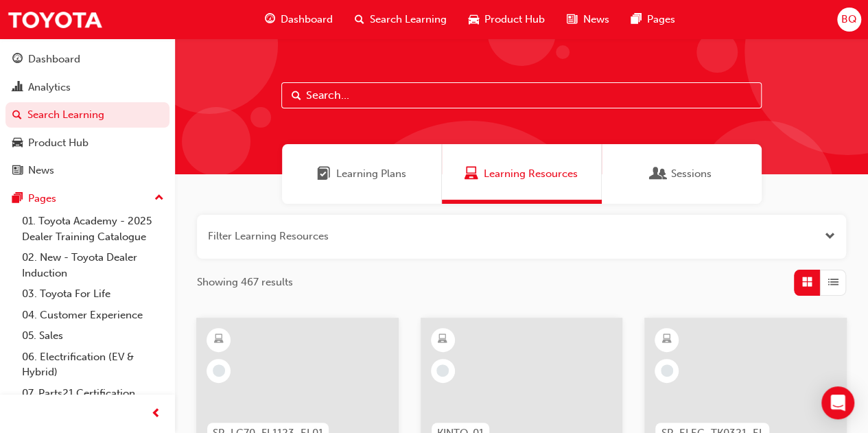 The width and height of the screenshot is (868, 433). What do you see at coordinates (93, 229) in the screenshot?
I see `a: 01. Toyota Academy - 2025 Dealer Training Catalogue` at bounding box center [93, 229].